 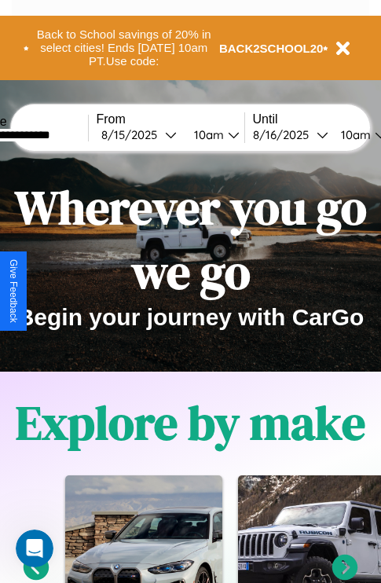 I want to click on b: BACK2SCHOOL20, so click(x=271, y=48).